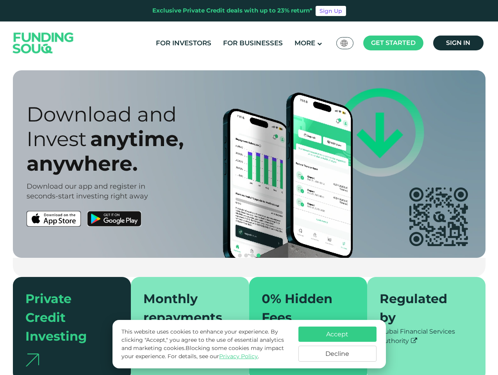 The image size is (498, 375). I want to click on div: Dubai Financial Services Authority, so click(426, 336).